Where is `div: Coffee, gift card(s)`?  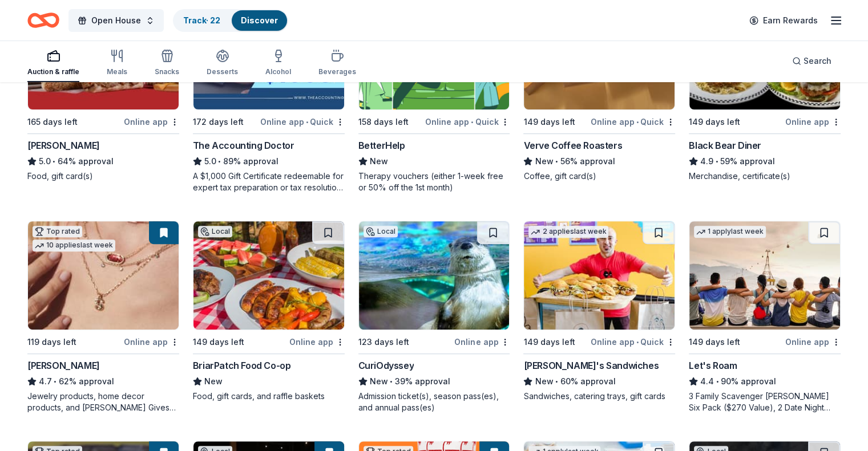 div: Coffee, gift card(s) is located at coordinates (599, 176).